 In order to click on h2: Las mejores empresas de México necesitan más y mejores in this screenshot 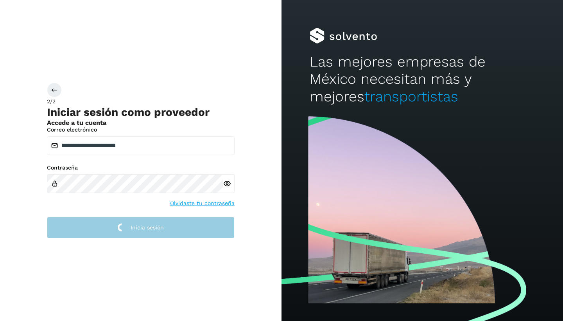, I will do `click(422, 79)`.